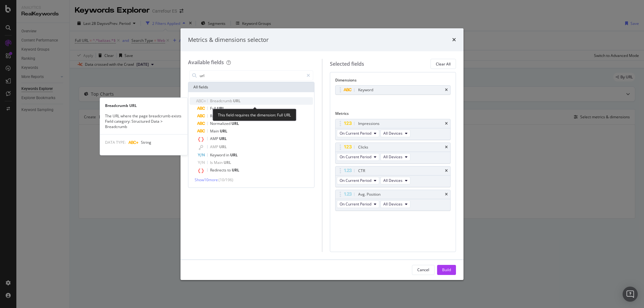 Image resolution: width=644 pixels, height=308 pixels. What do you see at coordinates (423, 270) in the screenshot?
I see `div: Cancel` at bounding box center [423, 270].